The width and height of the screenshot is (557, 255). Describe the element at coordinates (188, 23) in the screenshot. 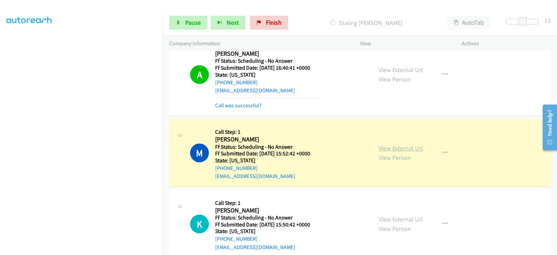

I see `a: Pause` at that location.